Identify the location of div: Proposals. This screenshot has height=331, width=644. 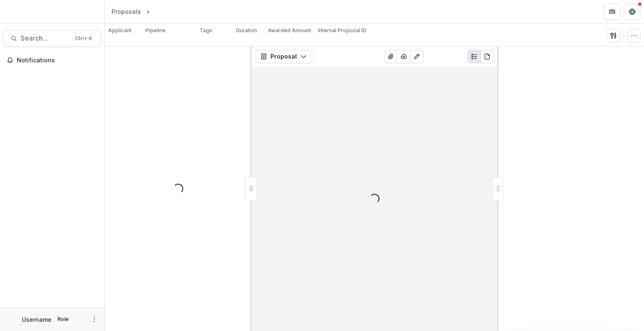
(126, 12).